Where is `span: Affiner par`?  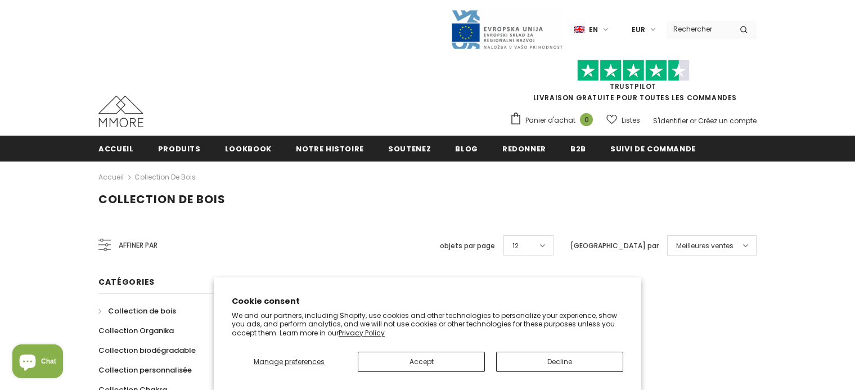
span: Affiner par is located at coordinates (138, 245).